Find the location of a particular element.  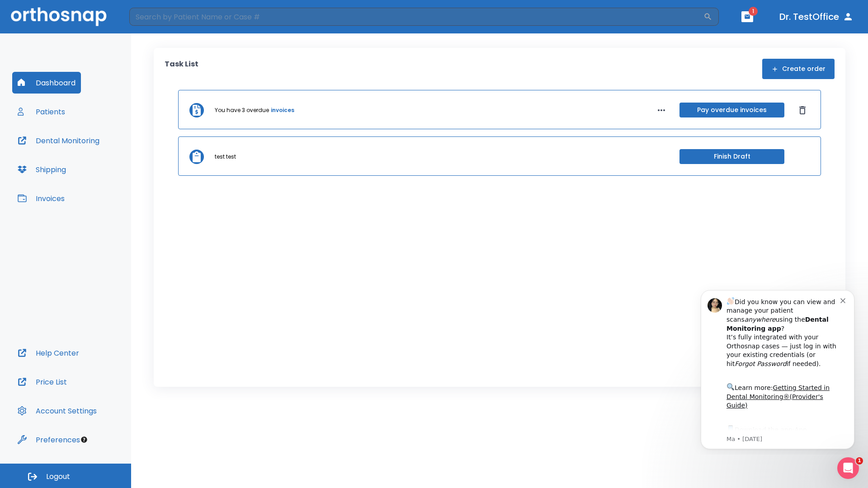

button: Dr. TestOffice is located at coordinates (816, 17).